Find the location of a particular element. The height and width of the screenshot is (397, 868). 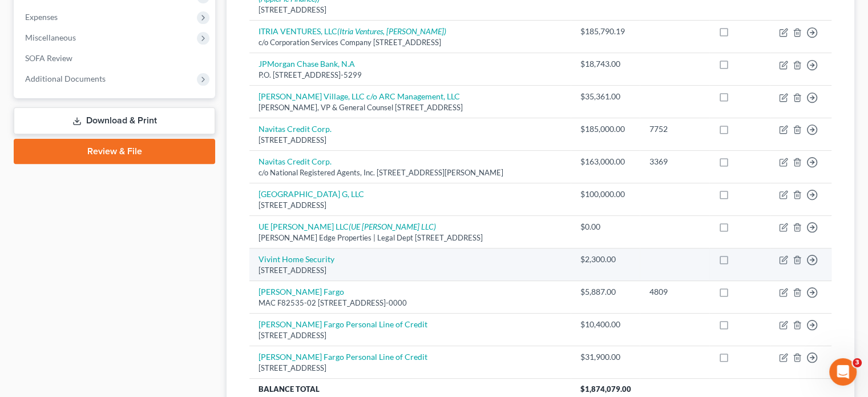

span: Miscellaneous is located at coordinates (50, 37).